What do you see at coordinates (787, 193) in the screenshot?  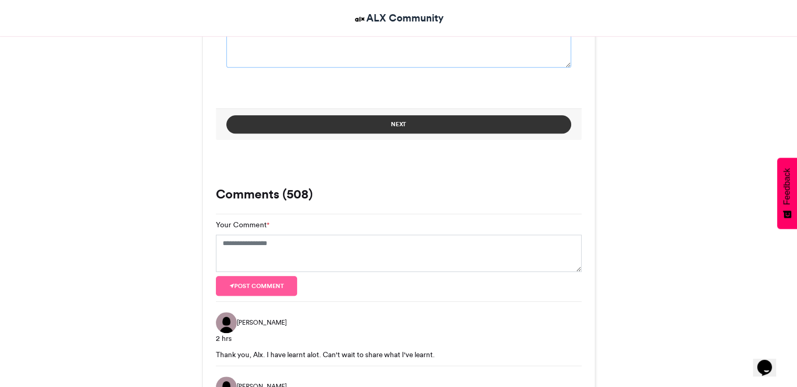 I see `button: Feedback - Show survey` at bounding box center [787, 193].